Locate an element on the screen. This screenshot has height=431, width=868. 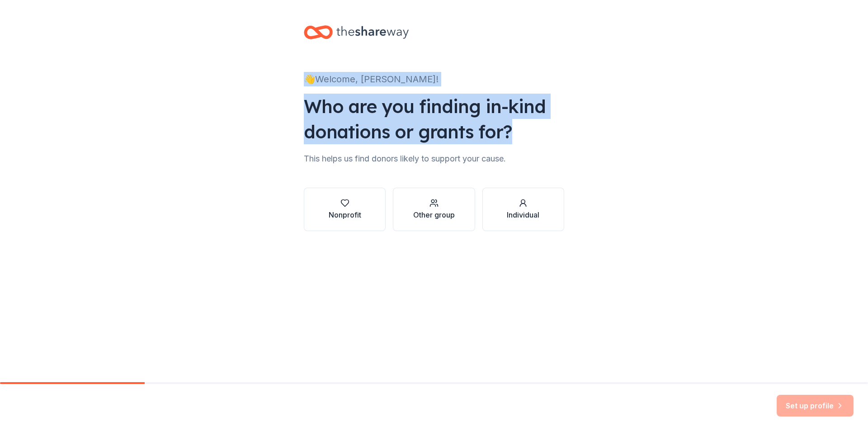
div: This helps us find donors likely to support your cause. is located at coordinates (434, 159).